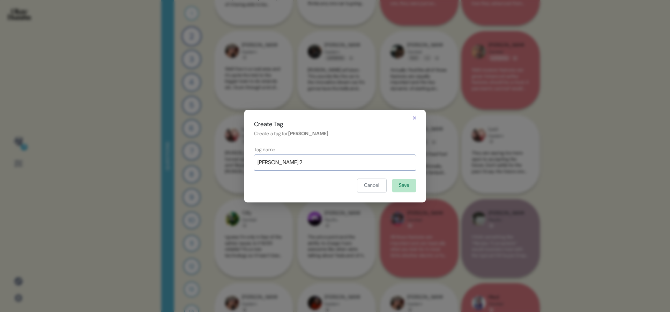 The width and height of the screenshot is (670, 312). What do you see at coordinates (372, 186) in the screenshot?
I see `button: Cancel` at bounding box center [372, 186].